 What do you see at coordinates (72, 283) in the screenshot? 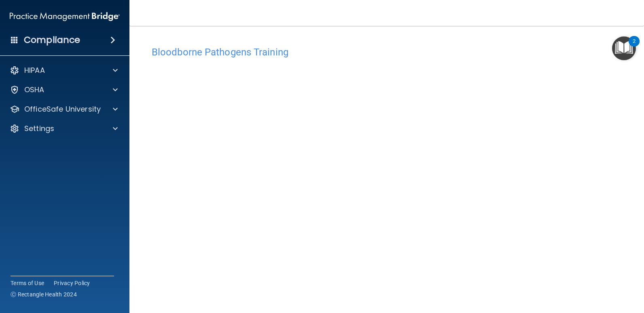
I see `a: Privacy Policy` at bounding box center [72, 283].